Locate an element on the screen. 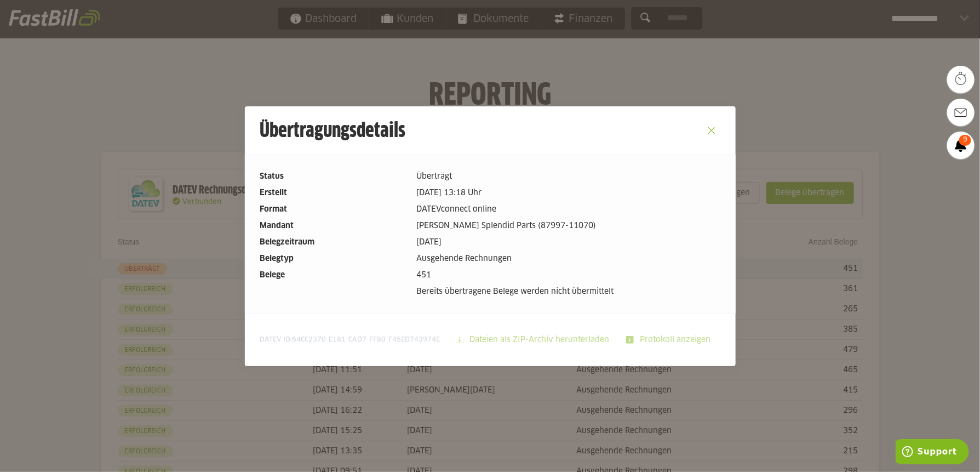  dd: 451 is located at coordinates (568, 275).